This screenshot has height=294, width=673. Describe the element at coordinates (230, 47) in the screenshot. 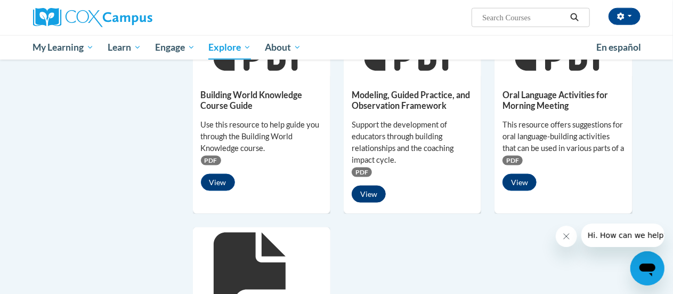

I see `span: Explore` at that location.